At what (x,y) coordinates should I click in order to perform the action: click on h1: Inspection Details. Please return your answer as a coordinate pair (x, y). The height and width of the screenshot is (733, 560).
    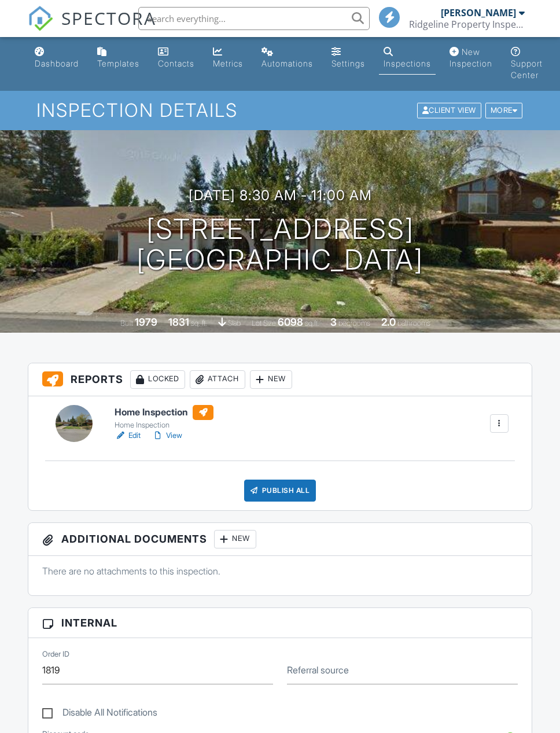
    Looking at the image, I should click on (280, 110).